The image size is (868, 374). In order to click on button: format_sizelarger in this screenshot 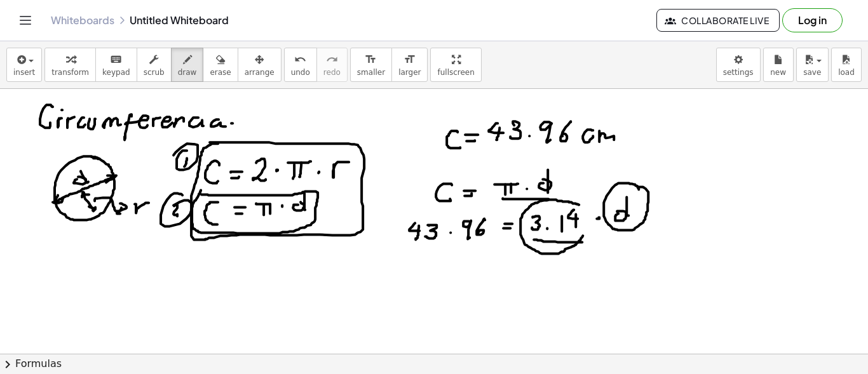, I will do `click(409, 65)`.